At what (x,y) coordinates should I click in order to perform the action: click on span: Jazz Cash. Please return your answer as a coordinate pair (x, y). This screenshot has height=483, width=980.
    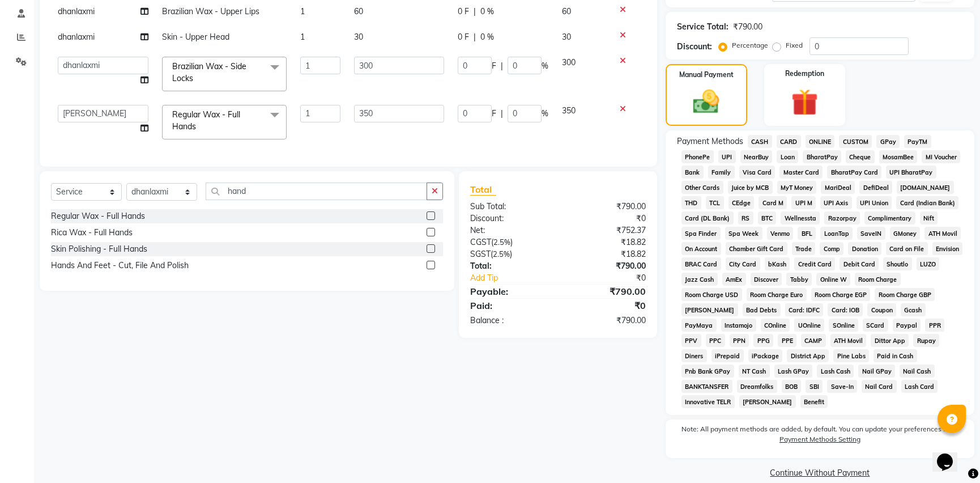
    Looking at the image, I should click on (700, 279).